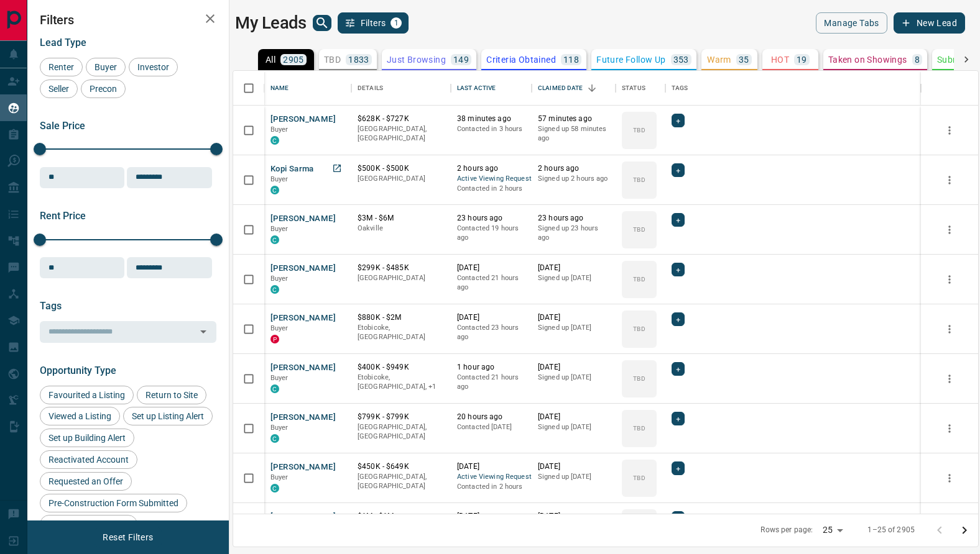 The width and height of the screenshot is (980, 554). Describe the element at coordinates (62, 125) in the screenshot. I see `span: Sale Price` at that location.